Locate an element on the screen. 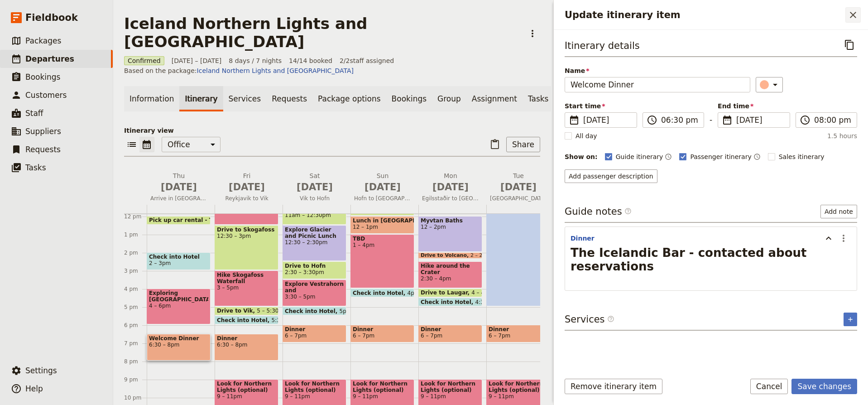  h2: Update itinerary item is located at coordinates (705, 15).